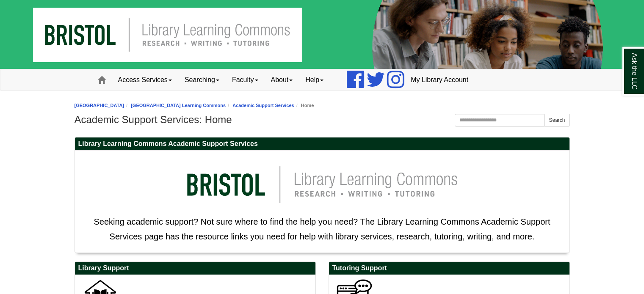 The height and width of the screenshot is (294, 644). I want to click on a: About, so click(282, 80).